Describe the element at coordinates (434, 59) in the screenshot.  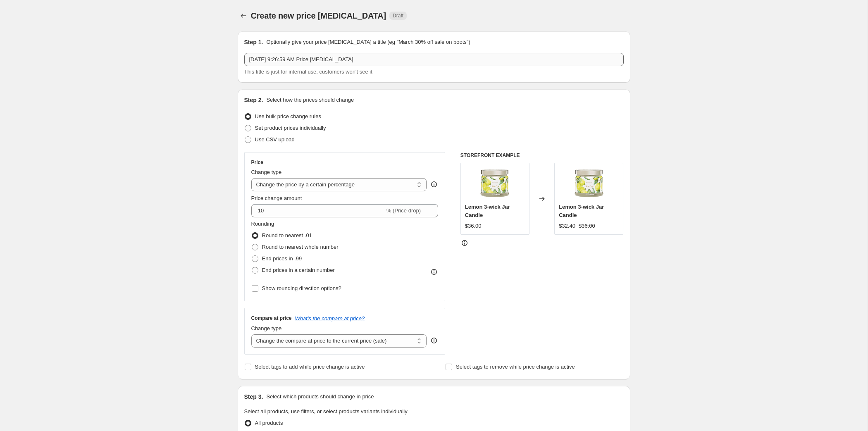
I see `input: 30% off holiday sale` at that location.